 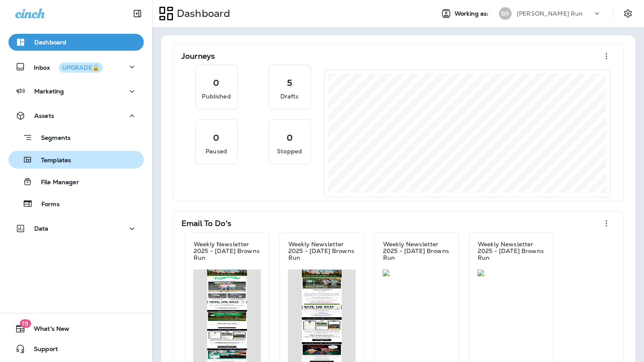 I want to click on p: Assets, so click(x=44, y=116).